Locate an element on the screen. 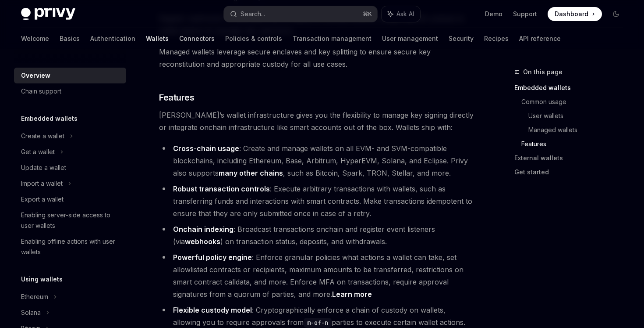 This screenshot has width=644, height=328. a: Overview is located at coordinates (70, 76).